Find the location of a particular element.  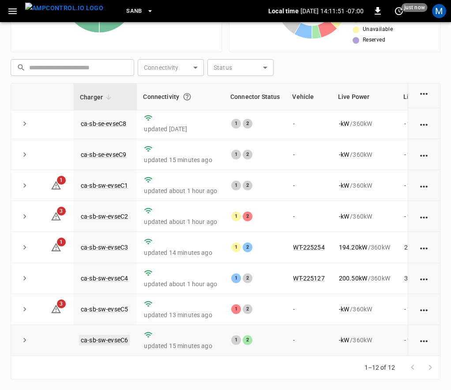

span: Unavailable is located at coordinates (378, 30).